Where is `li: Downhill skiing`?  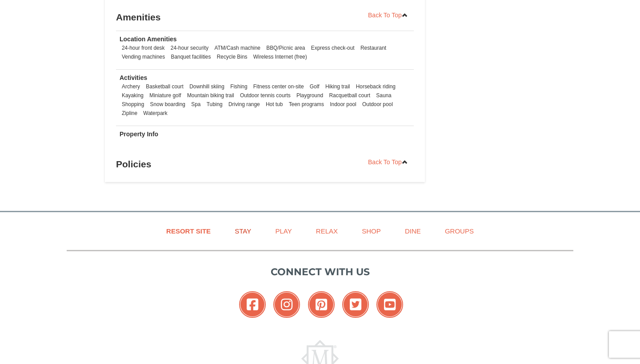 li: Downhill skiing is located at coordinates (207, 86).